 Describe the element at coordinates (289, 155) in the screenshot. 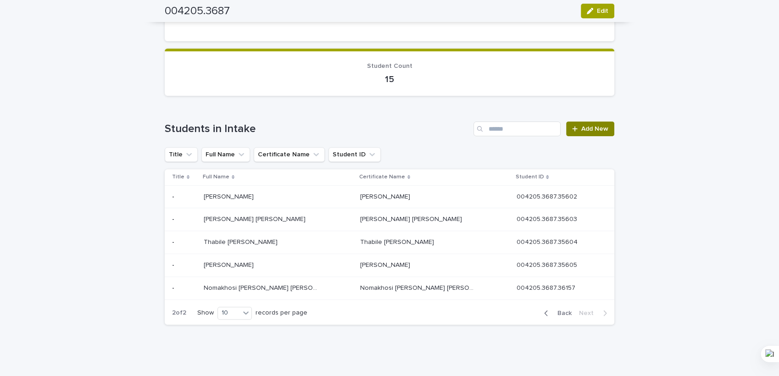

I see `button: Certificate Name` at that location.